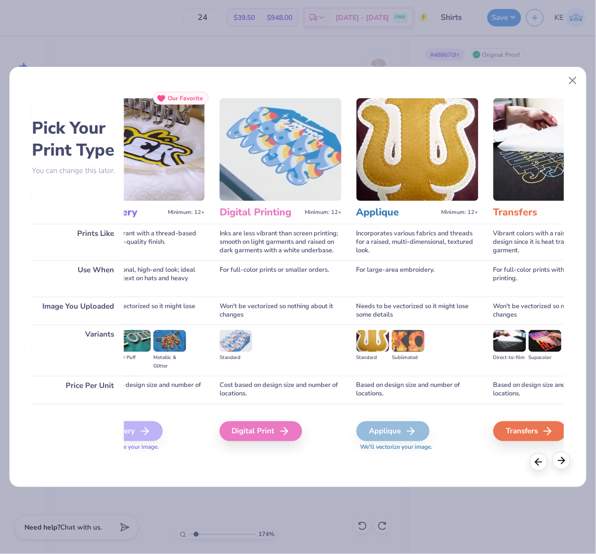 This screenshot has width=596, height=554. What do you see at coordinates (418, 390) in the screenshot?
I see `div: Based on design size and number of locations.` at bounding box center [418, 390].